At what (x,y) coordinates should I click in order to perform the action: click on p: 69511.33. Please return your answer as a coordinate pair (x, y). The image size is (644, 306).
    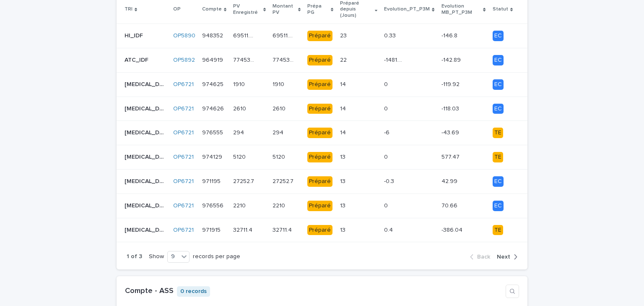
    Looking at the image, I should click on (245, 35).